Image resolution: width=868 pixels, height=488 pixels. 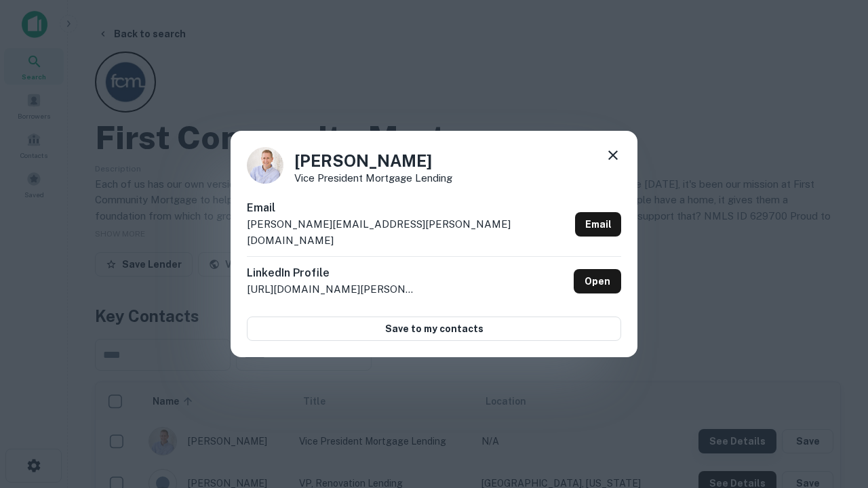 I want to click on h6: LinkedIn Profile, so click(x=332, y=273).